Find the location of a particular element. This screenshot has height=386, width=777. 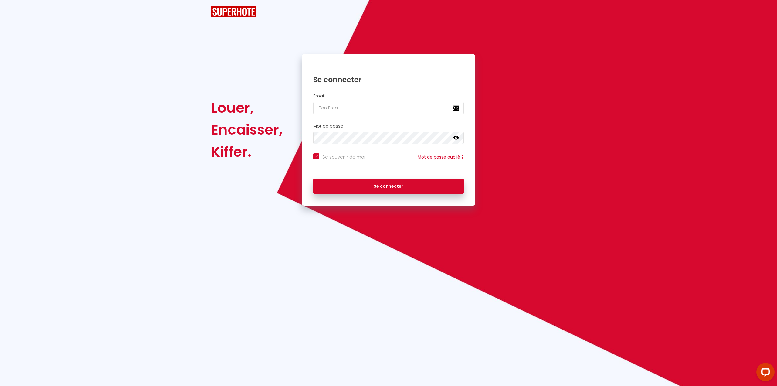

a: Mot de passe oublié ? is located at coordinates (441, 157).